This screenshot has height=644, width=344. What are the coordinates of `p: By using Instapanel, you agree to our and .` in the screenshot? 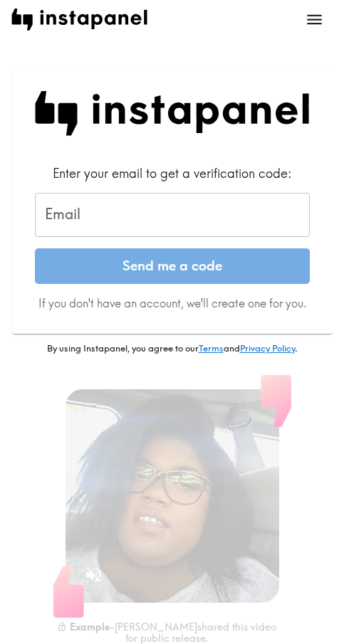 It's located at (172, 349).